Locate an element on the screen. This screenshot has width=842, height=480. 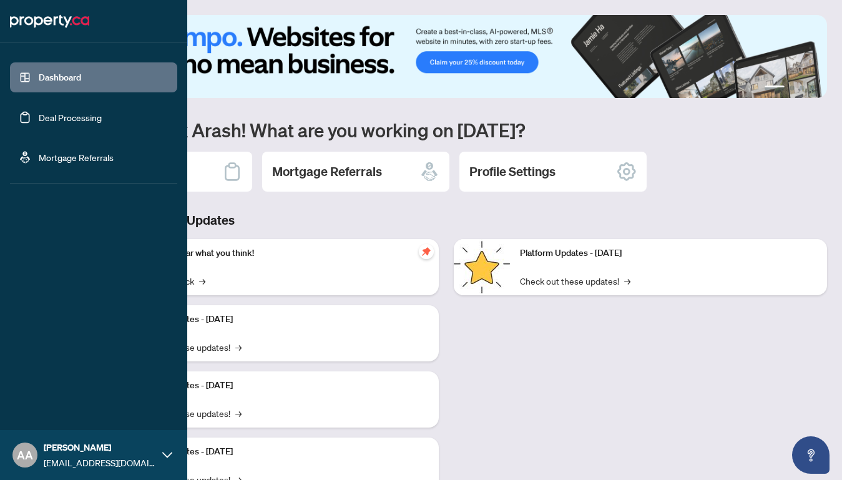
h2: Profile Settings is located at coordinates (512, 172).